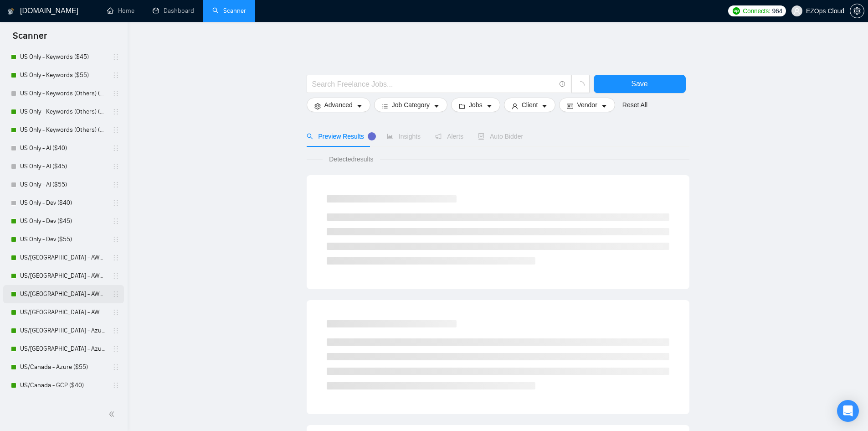 This screenshot has height=431, width=868. I want to click on span: folder, so click(462, 106).